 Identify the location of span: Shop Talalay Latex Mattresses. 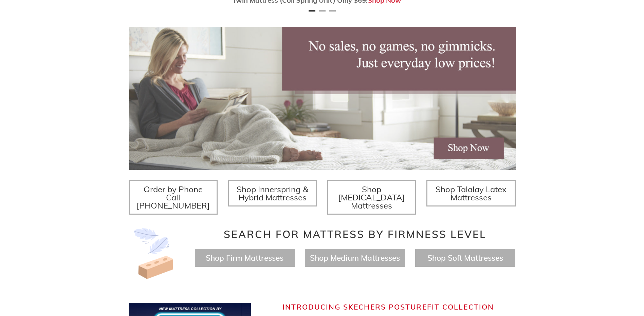
(471, 194).